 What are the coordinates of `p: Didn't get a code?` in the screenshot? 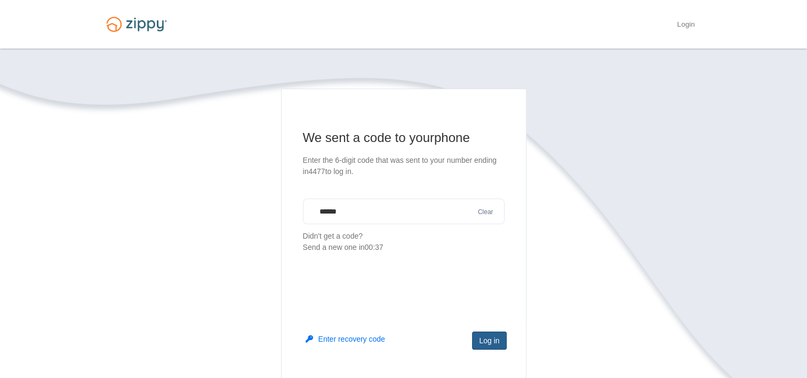 It's located at (404, 242).